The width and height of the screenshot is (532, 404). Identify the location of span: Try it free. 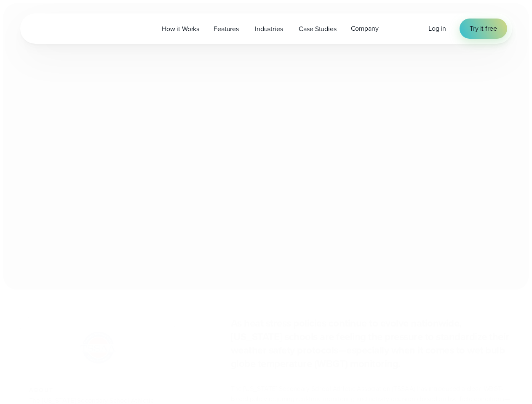
(483, 28).